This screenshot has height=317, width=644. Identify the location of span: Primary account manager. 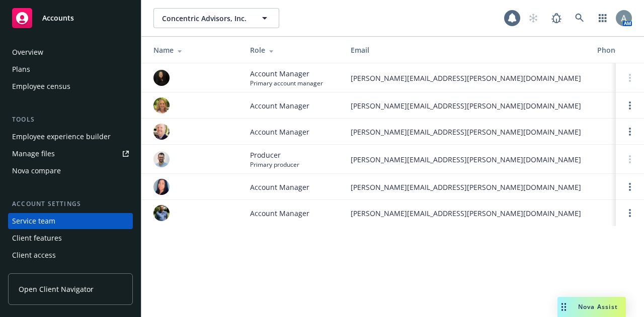
(286, 83).